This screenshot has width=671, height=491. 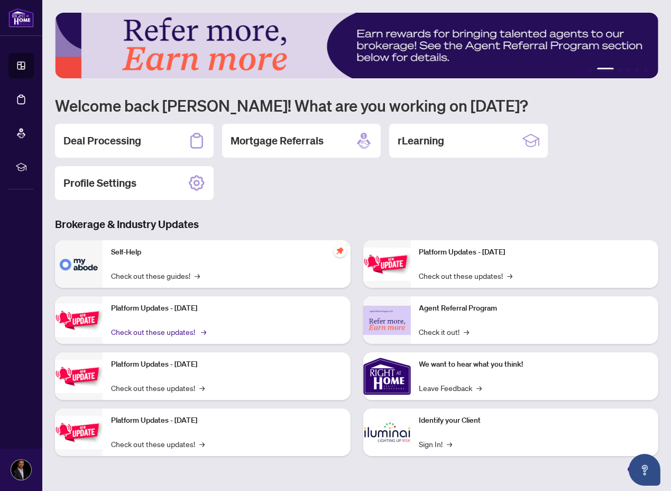 I want to click on p: Agent Referral Program, so click(x=534, y=308).